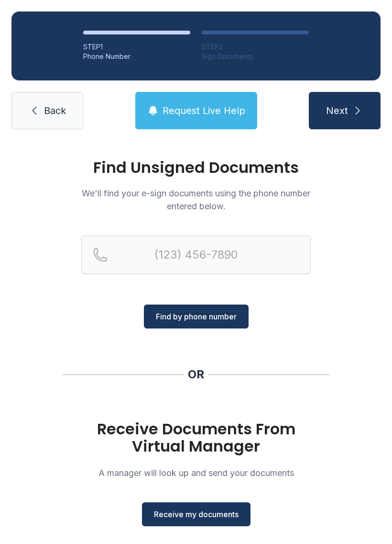  What do you see at coordinates (196, 472) in the screenshot?
I see `p: A manager will look up and send your documents` at bounding box center [196, 472].